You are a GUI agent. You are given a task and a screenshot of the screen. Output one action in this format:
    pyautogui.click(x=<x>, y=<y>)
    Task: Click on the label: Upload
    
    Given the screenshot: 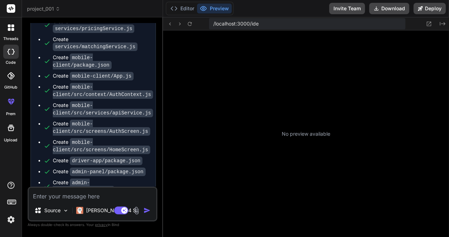 What is the action you would take?
    pyautogui.click(x=11, y=140)
    